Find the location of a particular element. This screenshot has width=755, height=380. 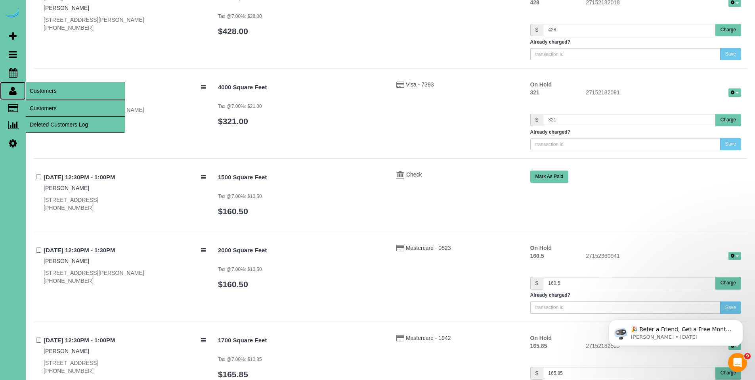

p: 🎉 Refer a Friend, Get a Free Month! 🎉 Love Automaid? Share the love! When you refer a friend who ... is located at coordinates (86, 27).